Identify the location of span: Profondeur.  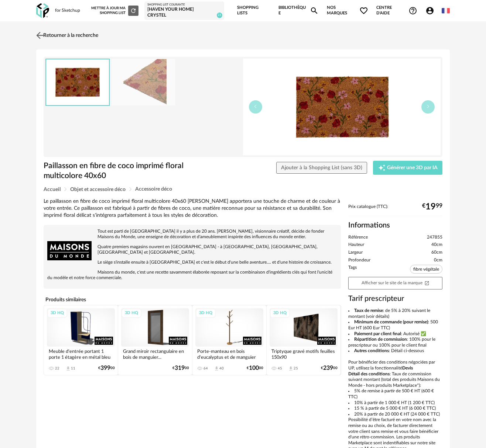
(359, 260).